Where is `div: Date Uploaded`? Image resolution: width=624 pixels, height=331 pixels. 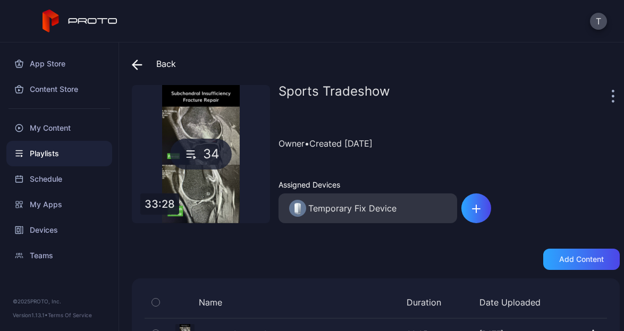 div: Date Uploaded is located at coordinates (519, 302).